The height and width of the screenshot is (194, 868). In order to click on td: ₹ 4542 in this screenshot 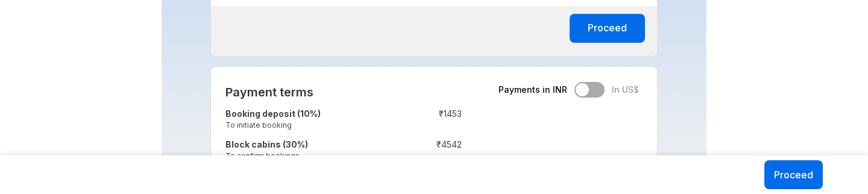, I will do `click(426, 151)`.